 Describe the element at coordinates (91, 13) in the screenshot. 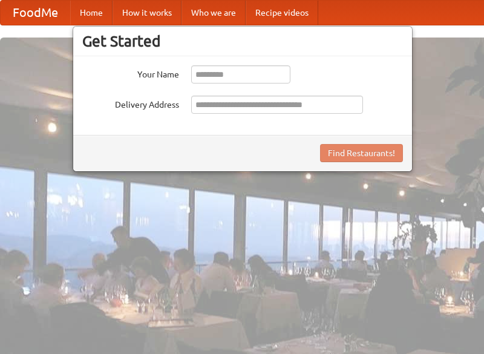

I see `a: Home` at that location.